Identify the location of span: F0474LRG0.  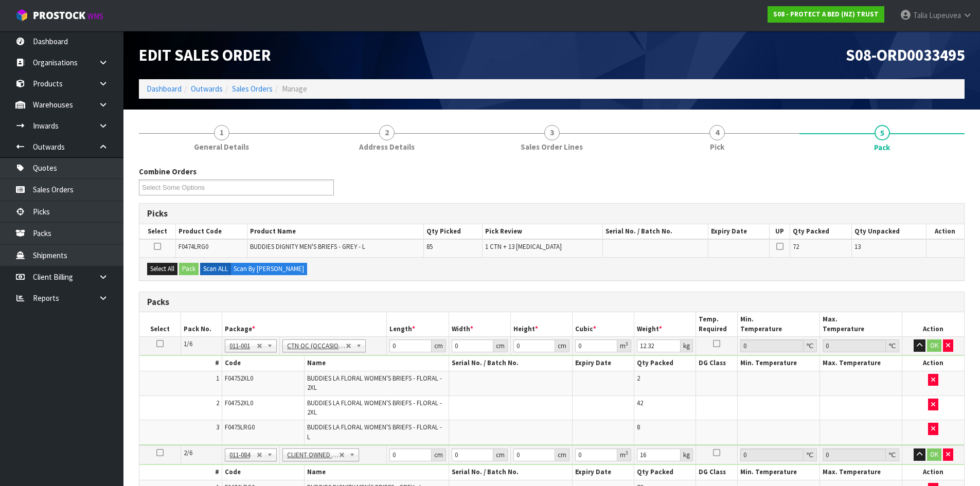
(193, 247).